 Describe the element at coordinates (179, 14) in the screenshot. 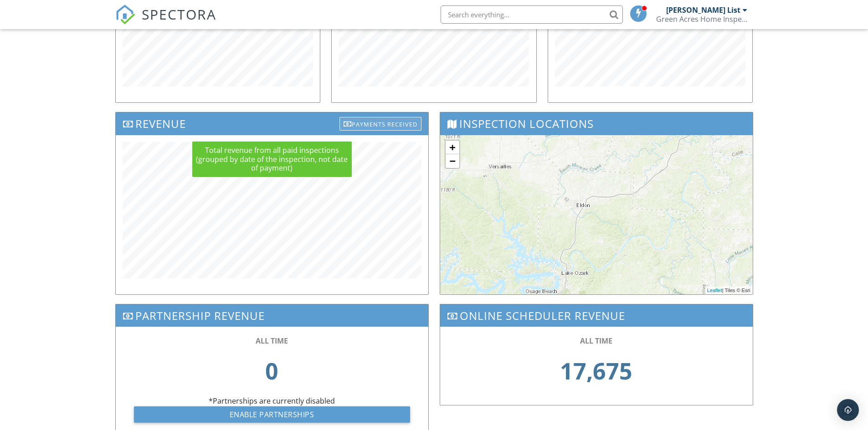

I see `span: SPECTORA` at that location.